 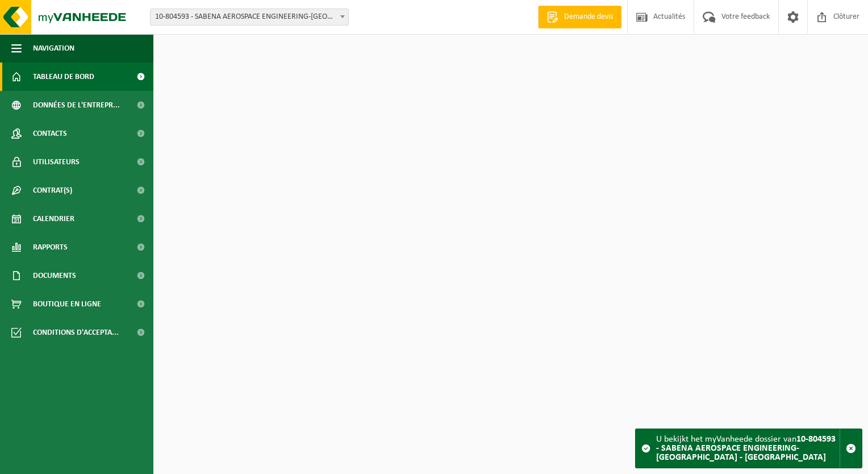 What do you see at coordinates (67, 304) in the screenshot?
I see `span: Boutique en ligne` at bounding box center [67, 304].